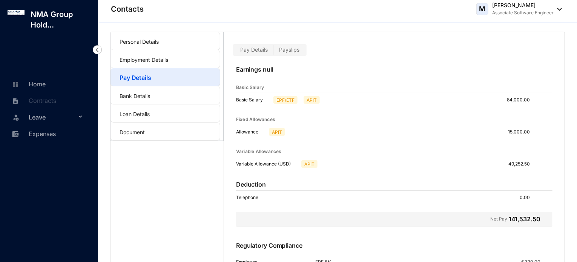  Describe the element at coordinates (16, 12) in the screenshot. I see `img: log` at that location.